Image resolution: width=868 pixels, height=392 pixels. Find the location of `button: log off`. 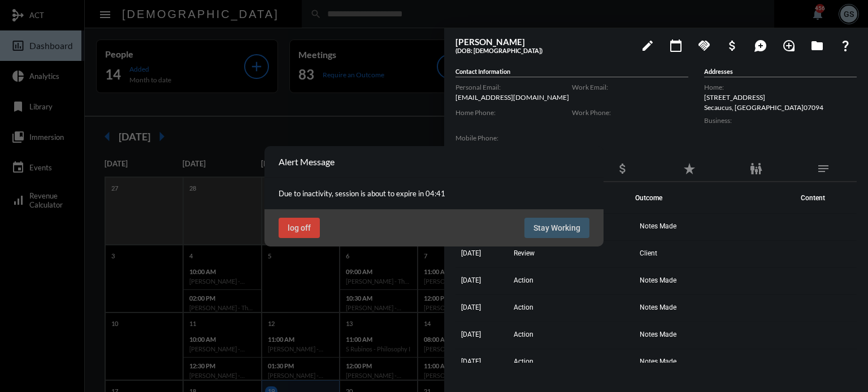

button: log off is located at coordinates (299, 228).